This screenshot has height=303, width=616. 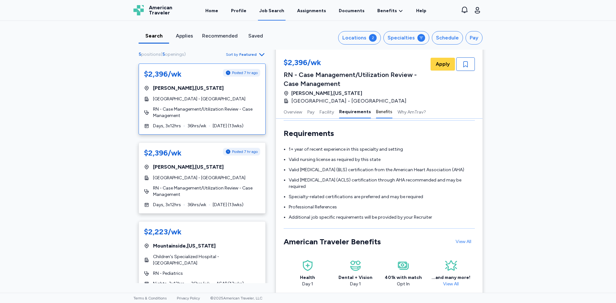 What do you see at coordinates (220, 36) in the screenshot?
I see `div: Recommended` at bounding box center [220, 36].